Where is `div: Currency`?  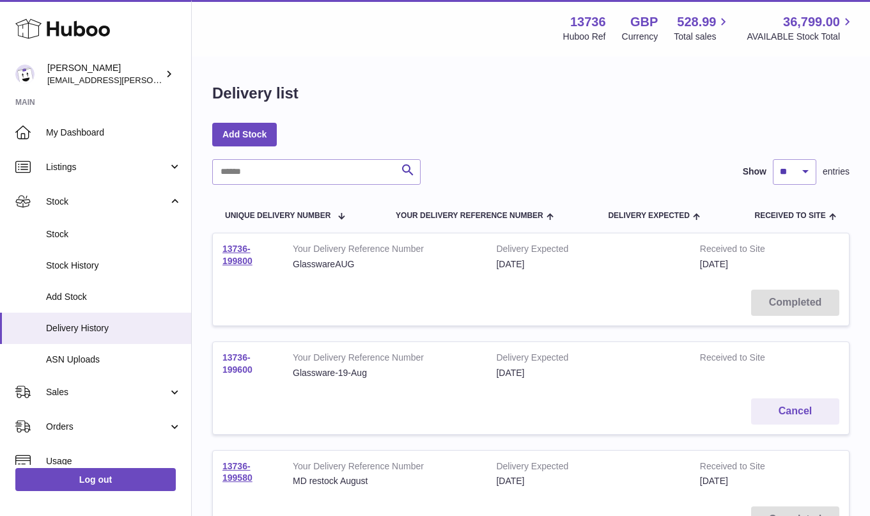
div: Currency is located at coordinates (640, 36).